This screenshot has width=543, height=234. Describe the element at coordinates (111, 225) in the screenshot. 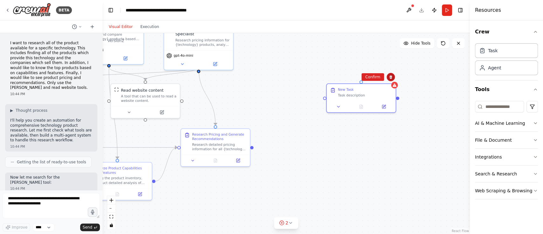

I see `button: toggle interactivity` at that location.